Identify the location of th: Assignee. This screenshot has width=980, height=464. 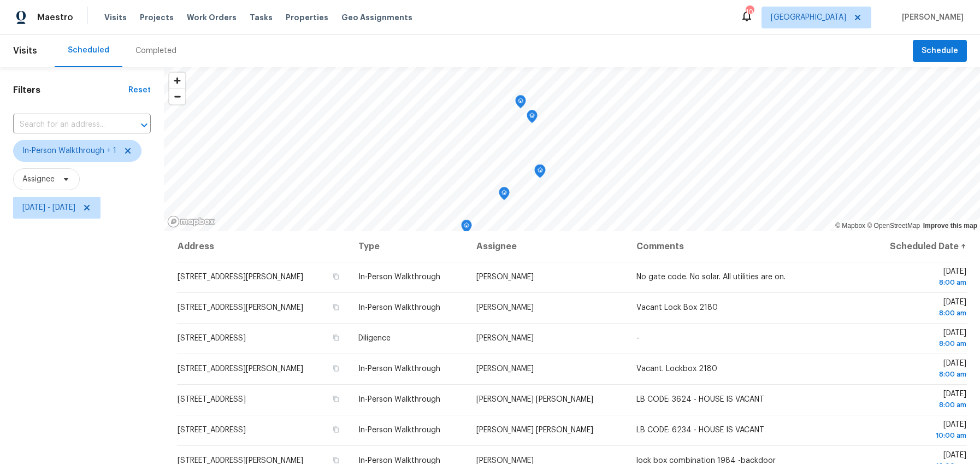
(547, 246).